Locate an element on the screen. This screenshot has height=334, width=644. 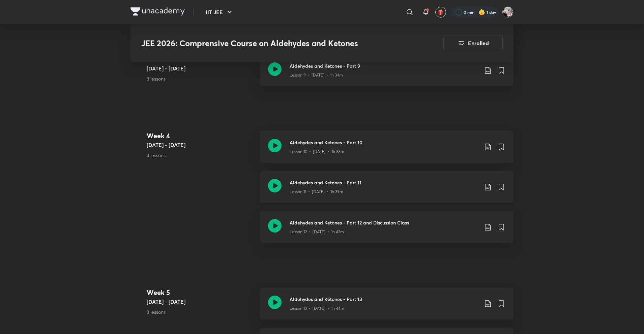
button: Enrolled is located at coordinates (472, 43).